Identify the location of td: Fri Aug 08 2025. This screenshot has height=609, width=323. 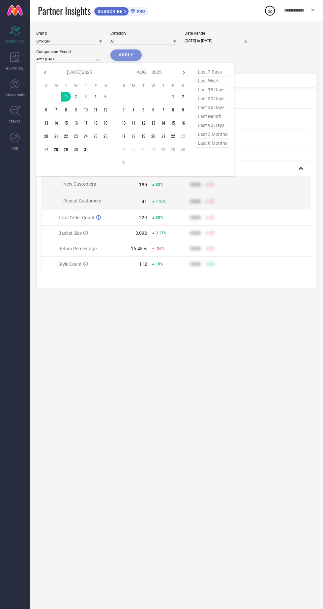
(173, 110).